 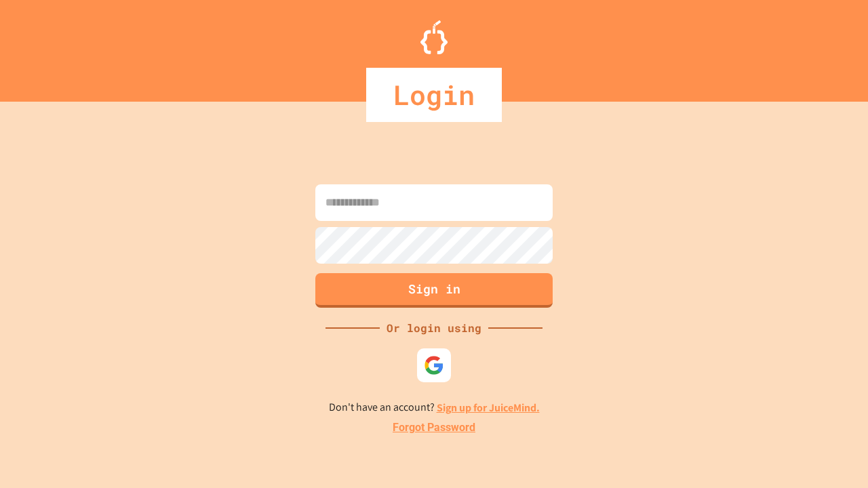 What do you see at coordinates (434, 95) in the screenshot?
I see `div: Login` at bounding box center [434, 95].